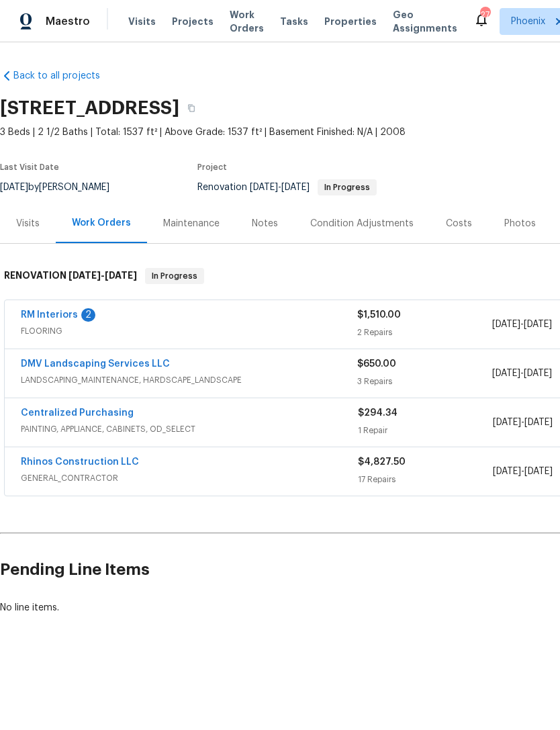 This screenshot has height=730, width=560. What do you see at coordinates (71, 276) in the screenshot?
I see `h6: RENOVATION` at bounding box center [71, 276].